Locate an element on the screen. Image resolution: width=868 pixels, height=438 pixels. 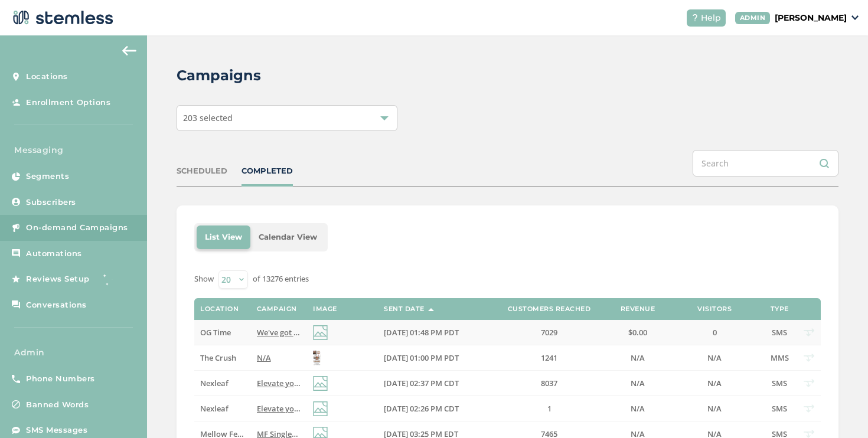
label: Customers Reached is located at coordinates (549, 308).